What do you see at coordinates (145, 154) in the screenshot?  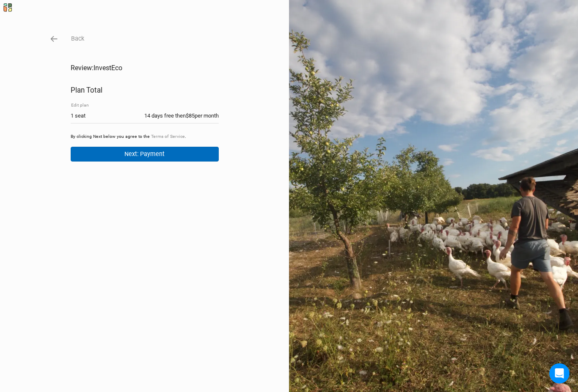 I see `button: Next: Payment` at bounding box center [145, 154].